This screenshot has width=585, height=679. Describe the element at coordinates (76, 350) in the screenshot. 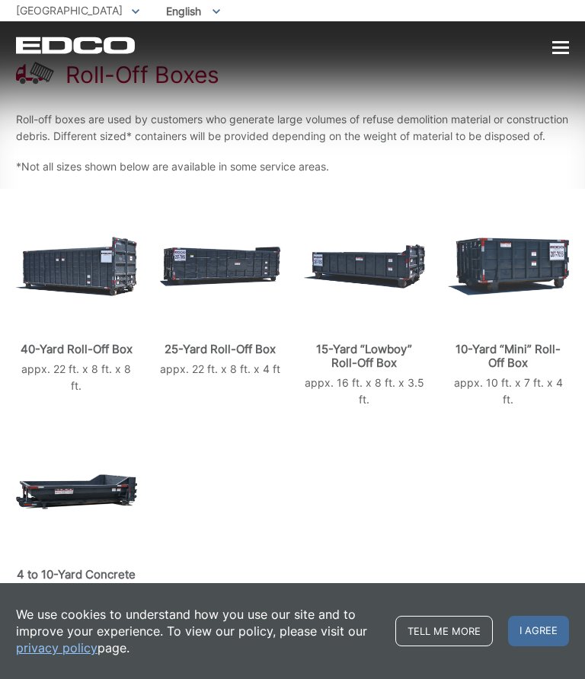

I see `p: 40-Yard Roll-Off Box` at that location.